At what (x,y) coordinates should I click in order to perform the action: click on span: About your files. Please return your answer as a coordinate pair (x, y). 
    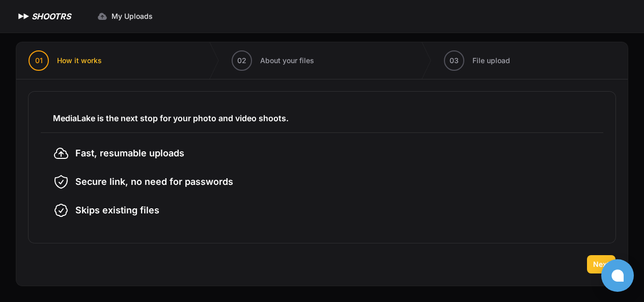
    Looking at the image, I should click on (287, 61).